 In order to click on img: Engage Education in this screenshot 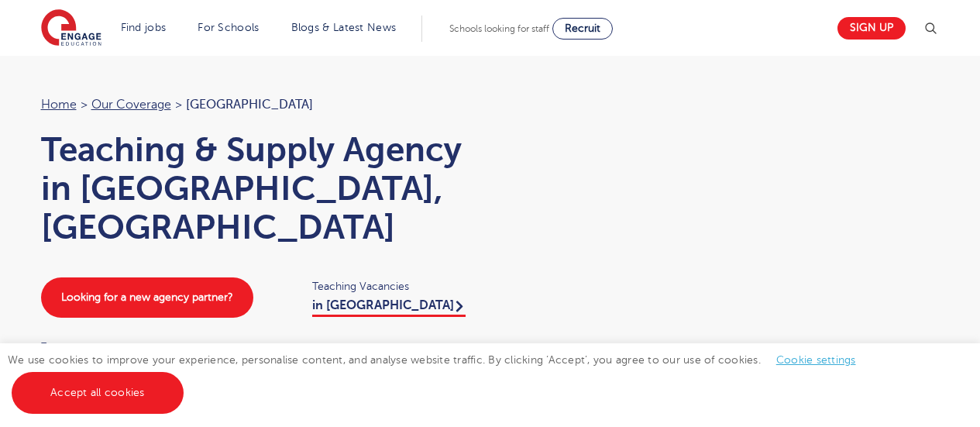, I will do `click(71, 29)`.